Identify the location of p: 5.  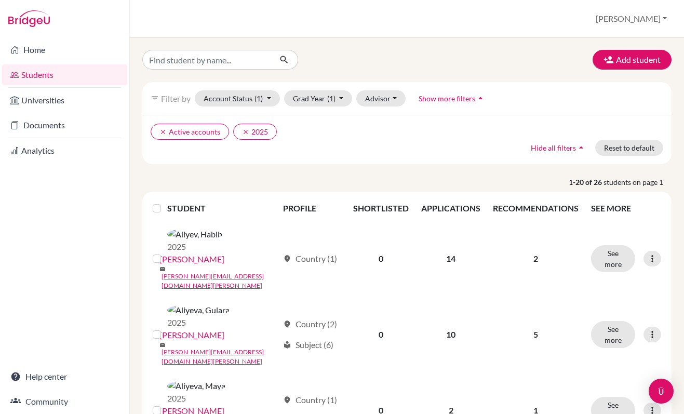
(536, 335).